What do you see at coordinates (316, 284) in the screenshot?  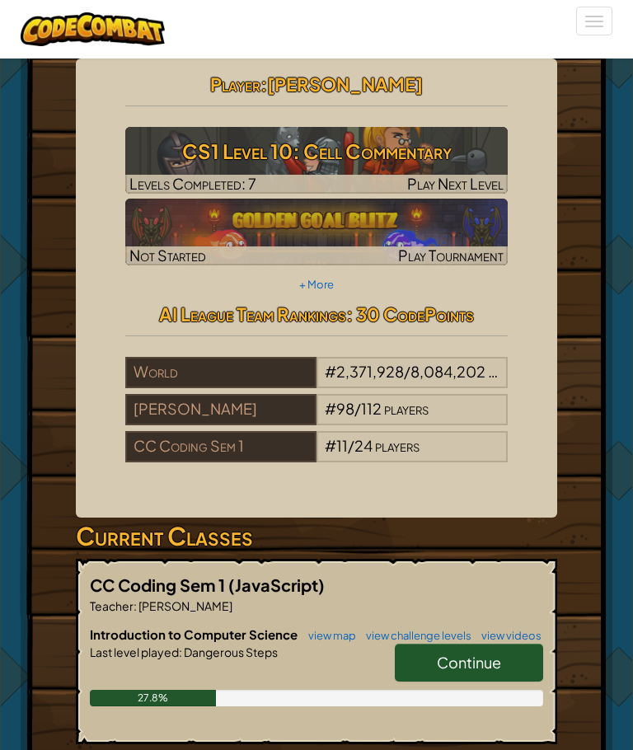 I see `a: + More` at bounding box center [316, 284].